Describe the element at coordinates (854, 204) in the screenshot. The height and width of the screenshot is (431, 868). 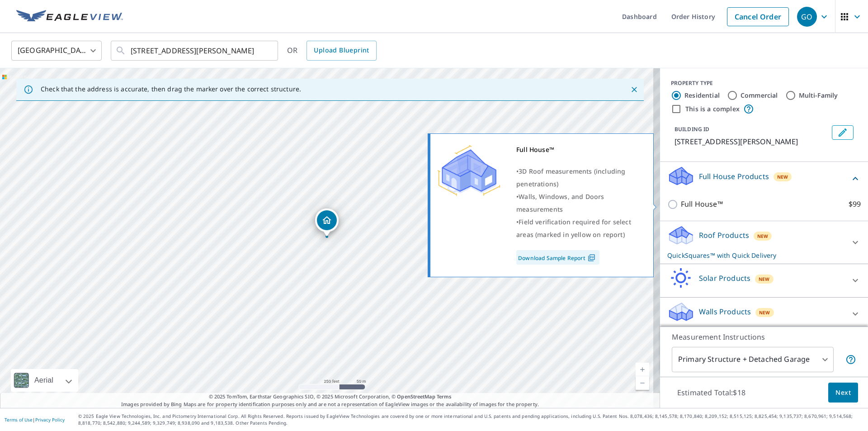
I see `p: $99` at that location.